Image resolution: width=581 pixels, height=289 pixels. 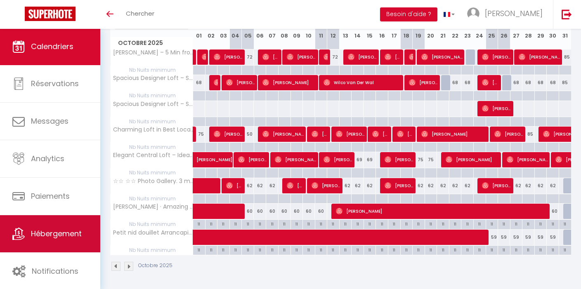 What do you see at coordinates (455, 31) in the screenshot?
I see `th: 22` at bounding box center [455, 31].